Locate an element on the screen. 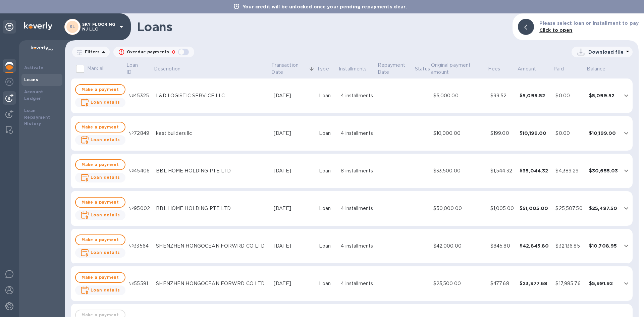  div: 8 installments is located at coordinates (358, 171).